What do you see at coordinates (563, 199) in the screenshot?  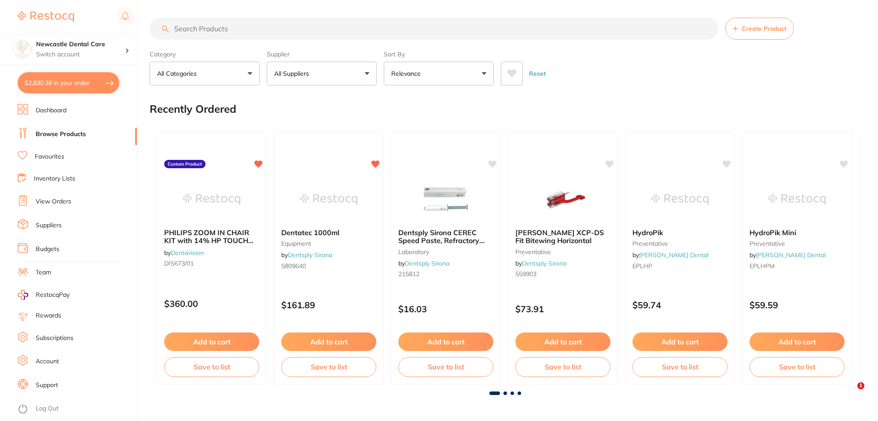 I see `img: Rinn XCP-DS Fit Bitewing Horizontal` at bounding box center [563, 199].